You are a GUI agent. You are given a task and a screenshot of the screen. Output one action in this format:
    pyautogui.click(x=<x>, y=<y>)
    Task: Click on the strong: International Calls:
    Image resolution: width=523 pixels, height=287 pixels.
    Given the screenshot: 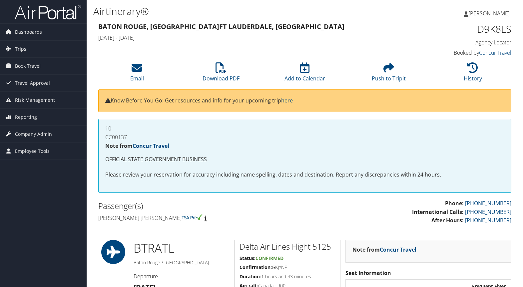 What is the action you would take?
    pyautogui.click(x=438, y=212)
    